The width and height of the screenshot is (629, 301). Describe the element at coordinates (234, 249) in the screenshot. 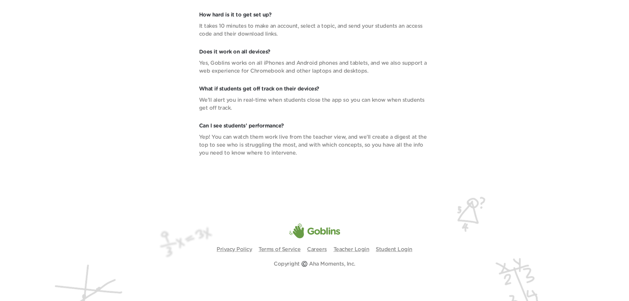

I see `a: Privacy Policy` at that location.